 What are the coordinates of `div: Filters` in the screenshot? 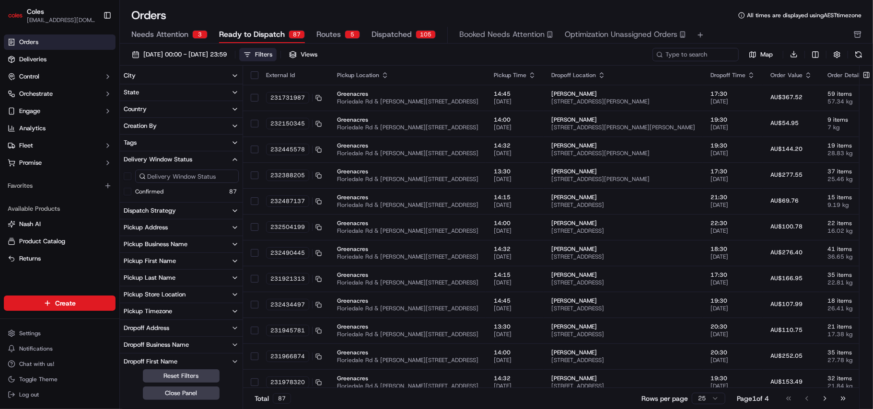 It's located at (264, 55).